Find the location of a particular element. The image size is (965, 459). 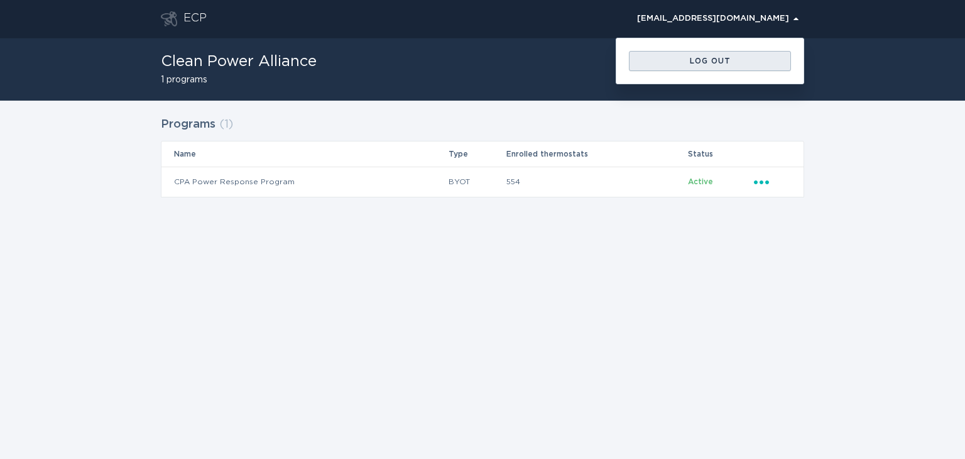

button: Open user account details is located at coordinates (718, 19).